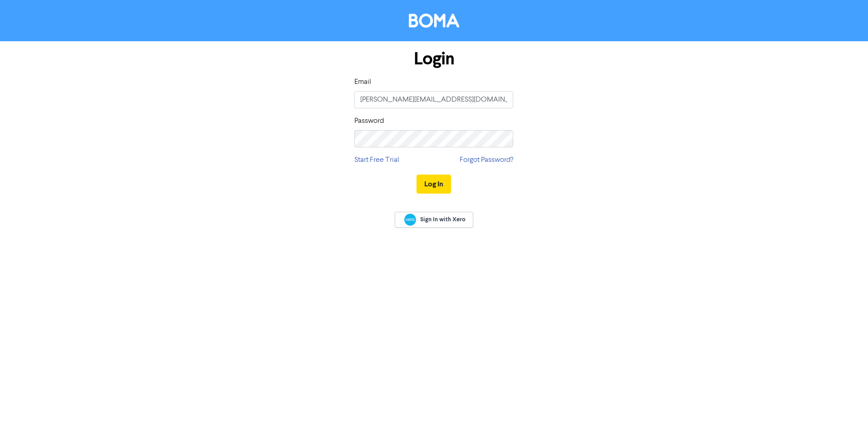 Image resolution: width=868 pixels, height=438 pixels. What do you see at coordinates (434, 21) in the screenshot?
I see `img: BOMA Logo` at bounding box center [434, 21].